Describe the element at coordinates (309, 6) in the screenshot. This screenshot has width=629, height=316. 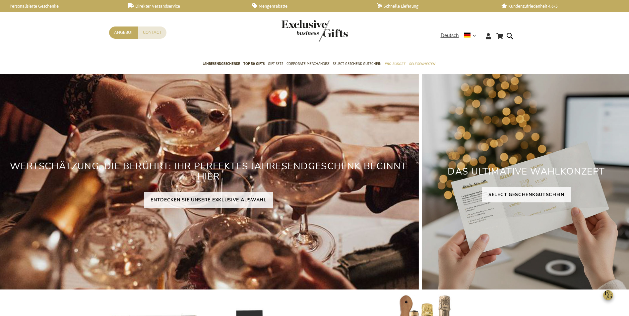
I see `a: Mengenrabatte` at that location.